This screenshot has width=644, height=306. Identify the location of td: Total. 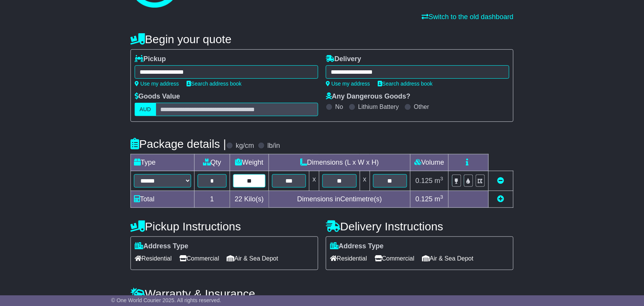
(162, 200).